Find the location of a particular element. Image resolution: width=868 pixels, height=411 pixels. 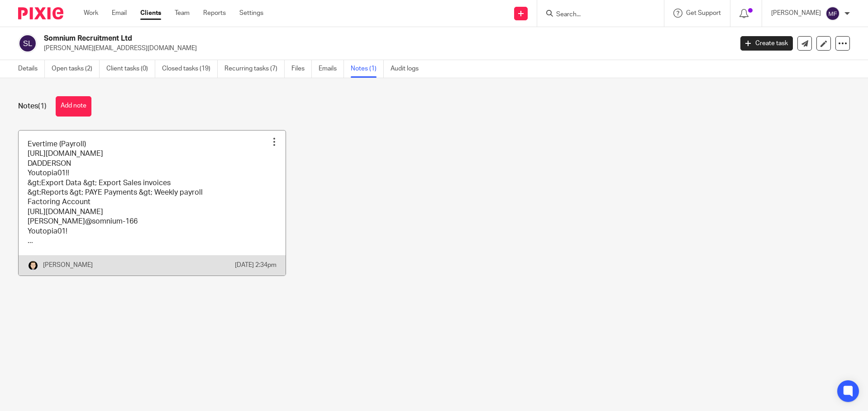

a: Closed tasks (19) is located at coordinates (189, 69).